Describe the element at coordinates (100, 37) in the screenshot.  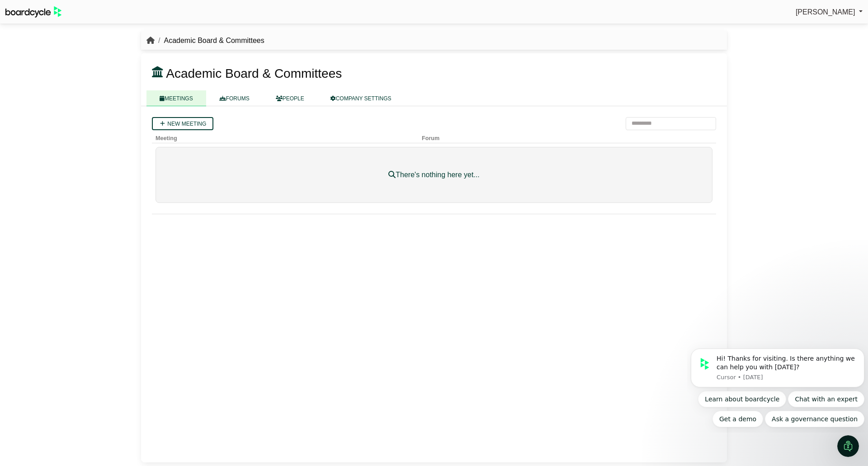
I see `p: Message from Cursor, sent 3w ago` at that location.